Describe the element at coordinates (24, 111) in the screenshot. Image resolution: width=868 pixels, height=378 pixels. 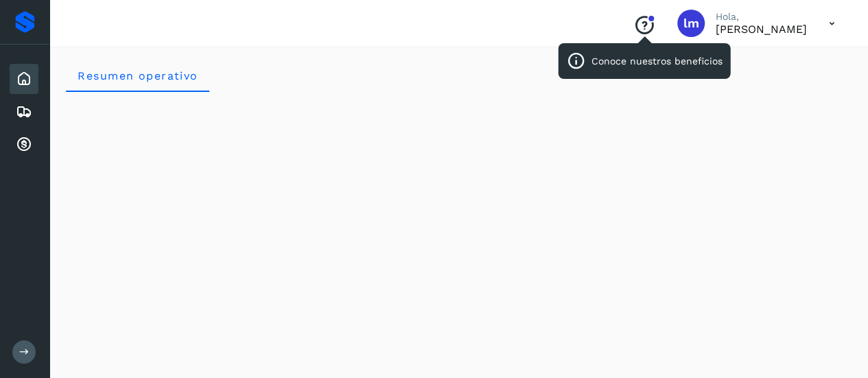
I see `div: Embarques` at that location.